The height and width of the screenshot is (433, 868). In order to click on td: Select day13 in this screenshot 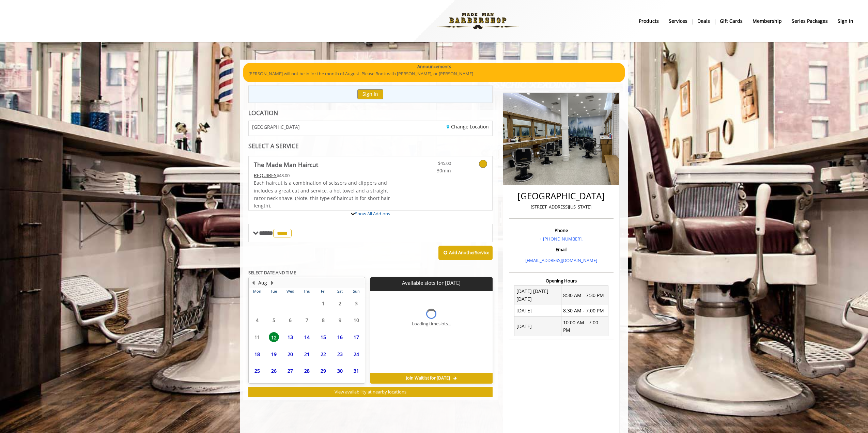, I will do `click(290, 337)`.